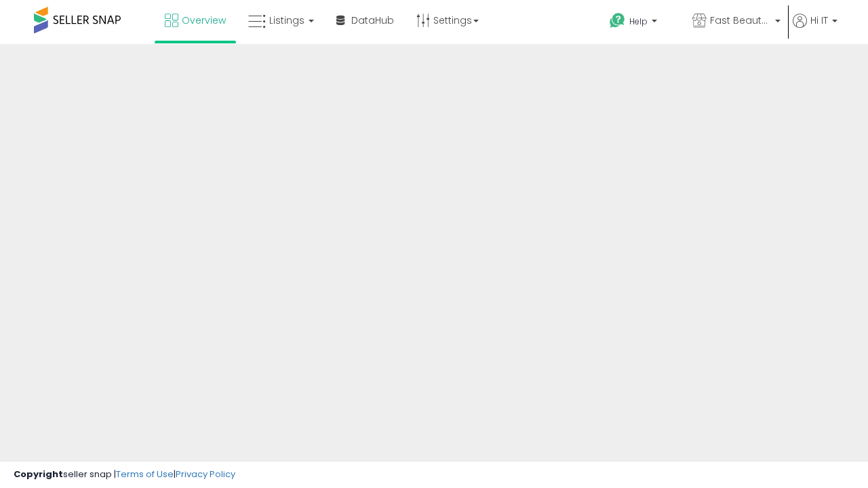 This screenshot has height=488, width=868. Describe the element at coordinates (124, 474) in the screenshot. I see `div: seller snap | |` at that location.